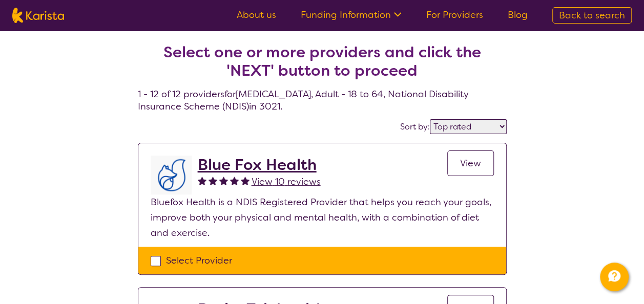 This screenshot has width=644, height=304. I want to click on img: Karista logo, so click(38, 15).